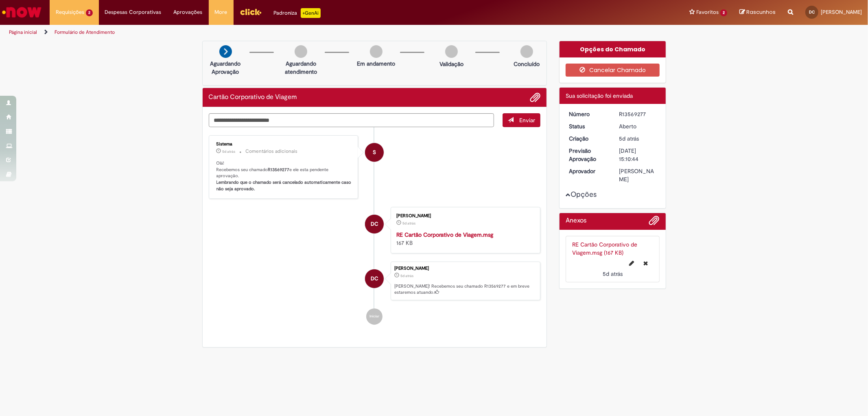  I want to click on span: Aprovações, so click(188, 12).